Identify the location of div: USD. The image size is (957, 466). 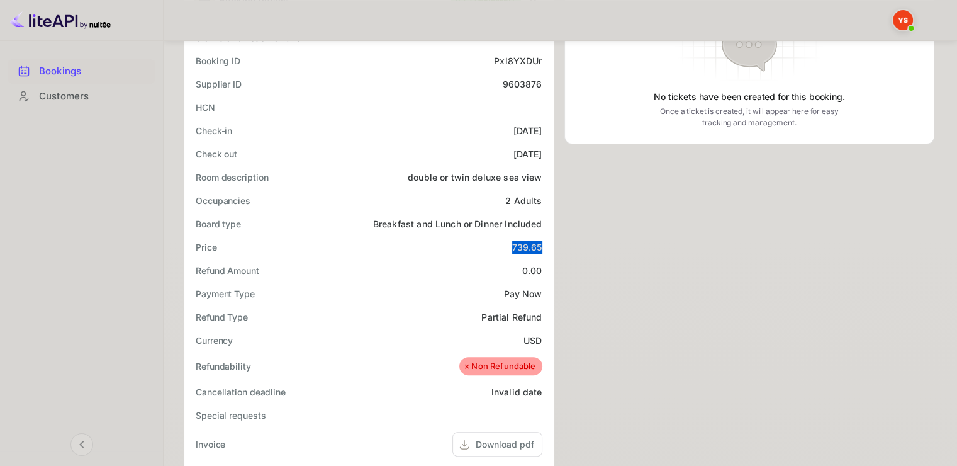
(532, 340).